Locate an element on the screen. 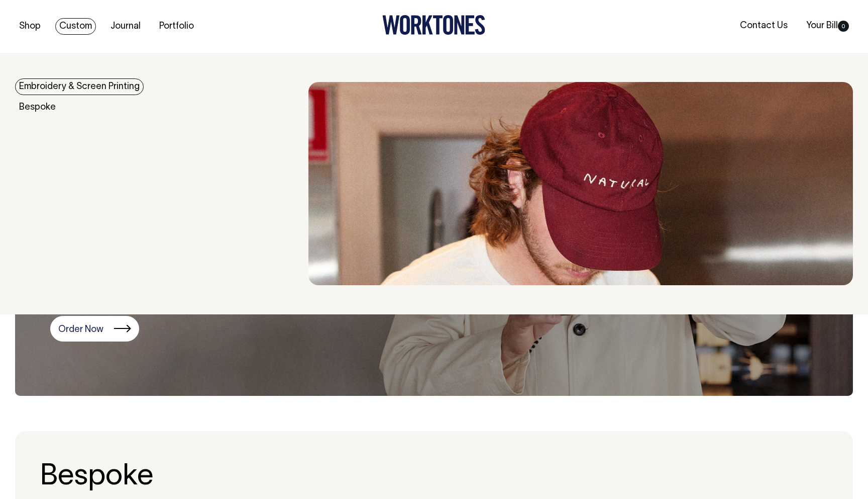  a: embroidery & Screen Printing is located at coordinates (581, 183).